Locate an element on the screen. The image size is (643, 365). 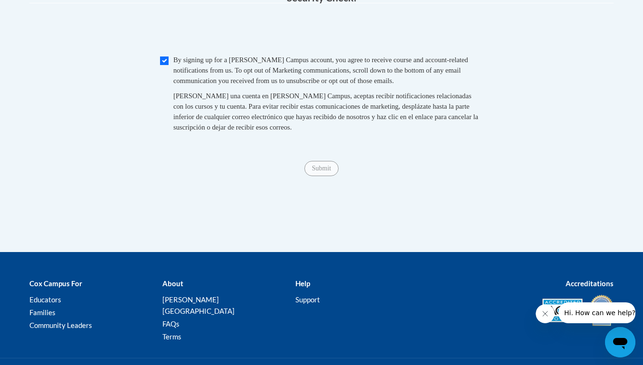
b: Help is located at coordinates (303, 284).